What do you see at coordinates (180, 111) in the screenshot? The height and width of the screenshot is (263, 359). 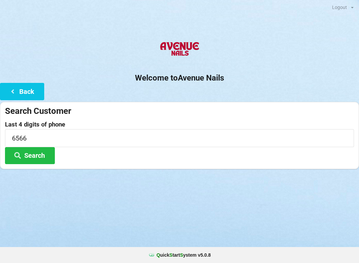 I see `div: Search Customer` at bounding box center [180, 111].